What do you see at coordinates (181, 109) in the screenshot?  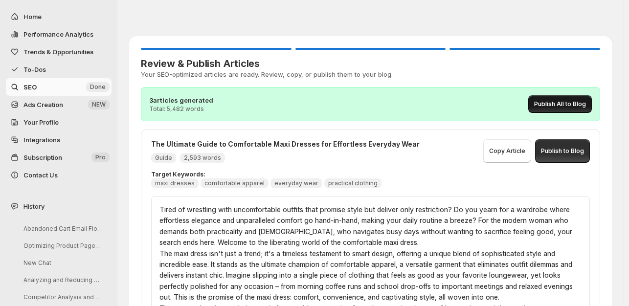 I see `p: Total: 5,482 words` at bounding box center [181, 109].